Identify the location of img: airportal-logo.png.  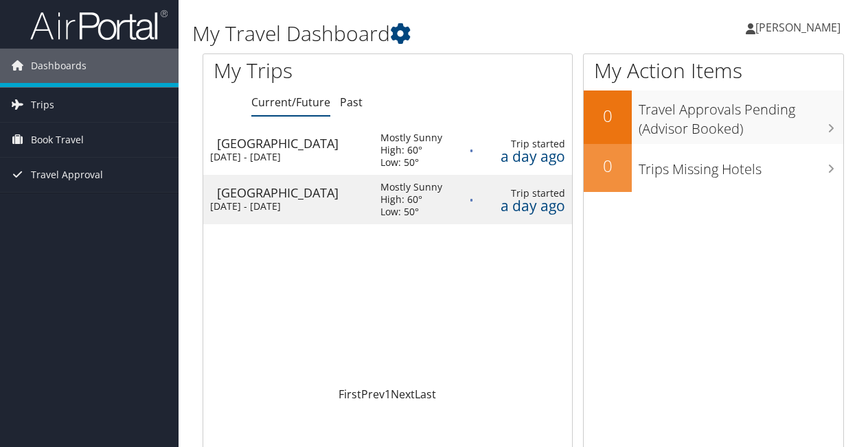
(99, 25).